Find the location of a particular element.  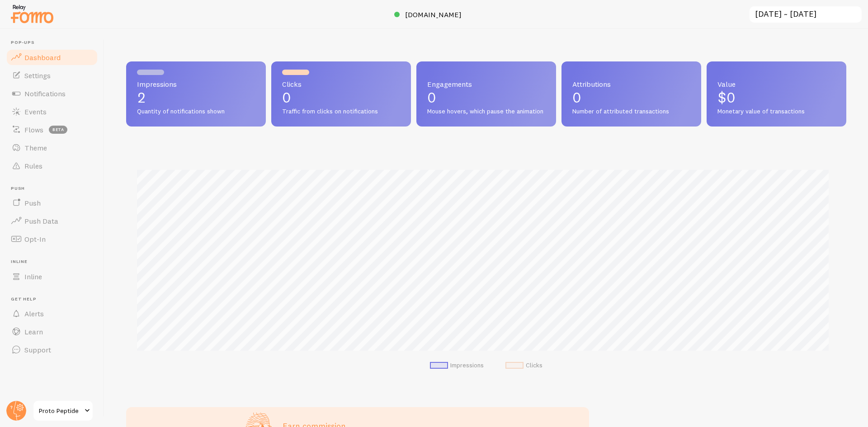

li: Clicks is located at coordinates (524, 365).